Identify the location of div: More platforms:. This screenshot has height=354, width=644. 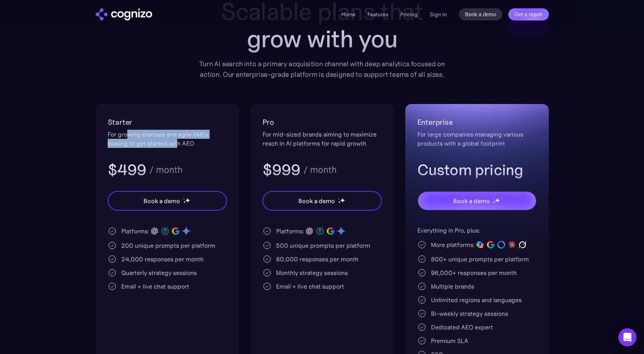
(453, 245).